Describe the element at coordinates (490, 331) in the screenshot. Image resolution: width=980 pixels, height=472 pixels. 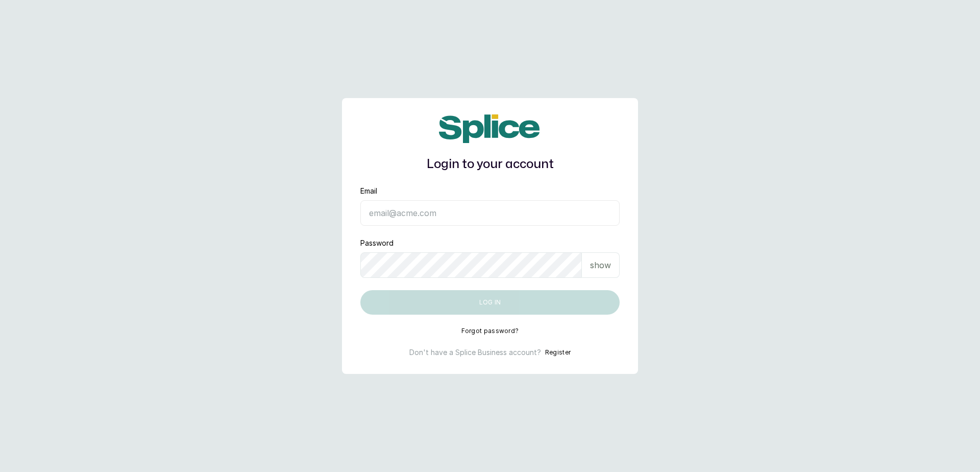
I see `button: Forgot password?` at that location.